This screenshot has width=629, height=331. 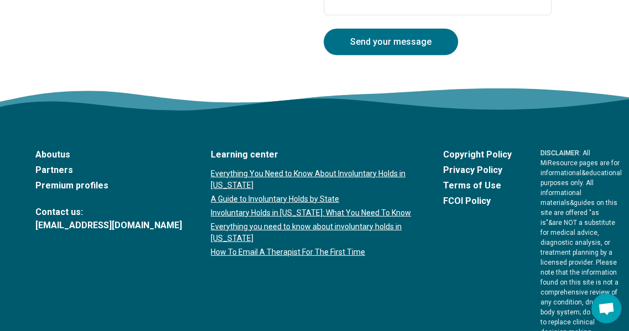 I want to click on a: A Guide to Involuntary Holds by State, so click(x=312, y=199).